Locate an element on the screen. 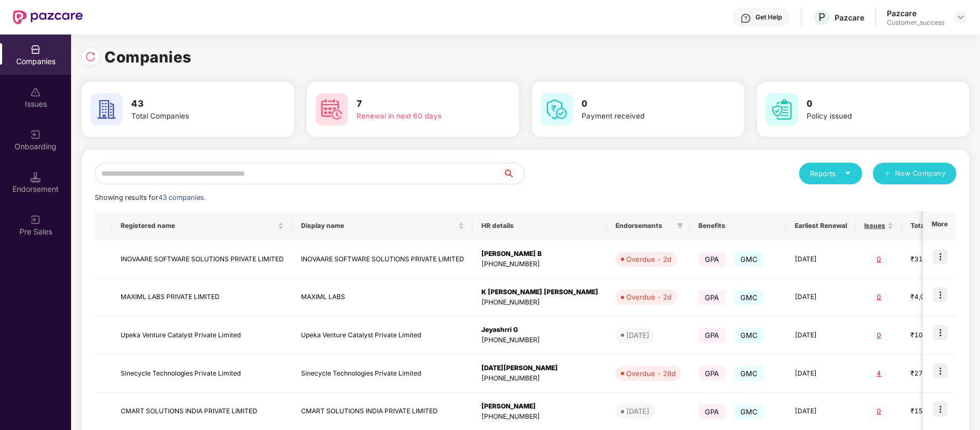  h1: Companies is located at coordinates (148, 57).